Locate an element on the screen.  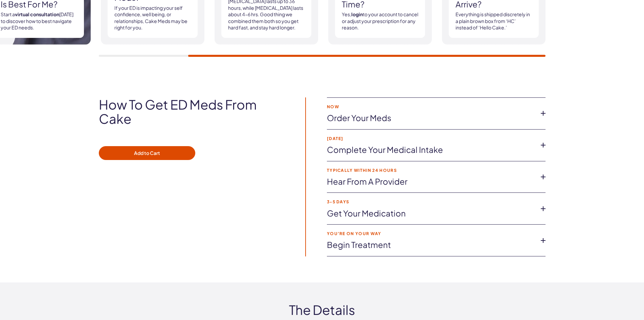
h2: The Details is located at coordinates (322, 310).